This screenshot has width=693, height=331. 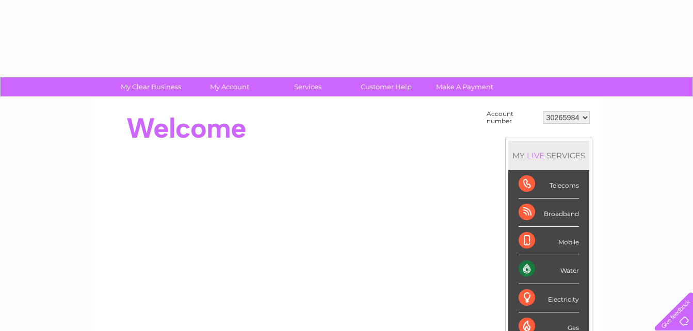 What do you see at coordinates (548, 184) in the screenshot?
I see `div: Telecoms` at bounding box center [548, 184].